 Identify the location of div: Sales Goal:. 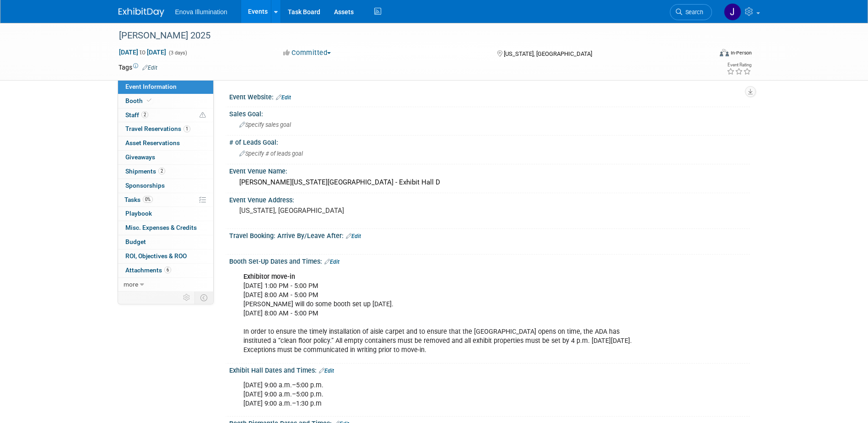
(489, 113).